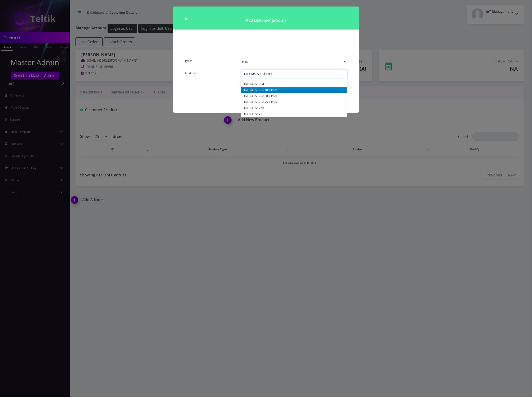  Describe the element at coordinates (294, 114) in the screenshot. I see `div: TM SMS 50 - 7` at that location.